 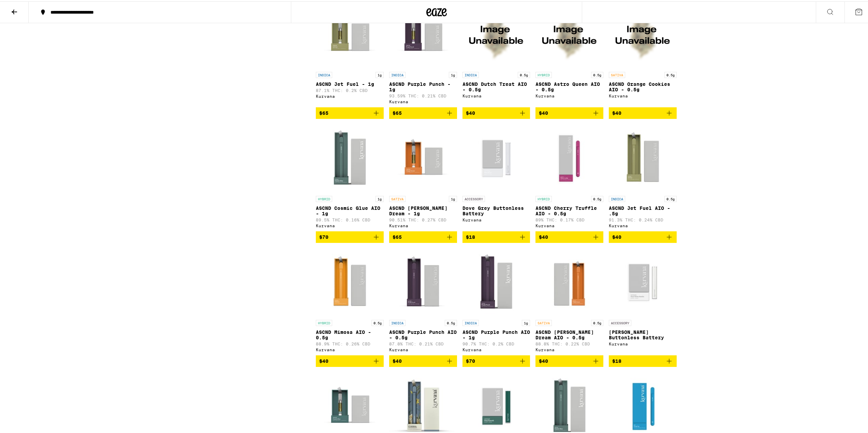 I want to click on a: Open page for Dove Grey Buttonless Battery from Kurvana, so click(x=496, y=177).